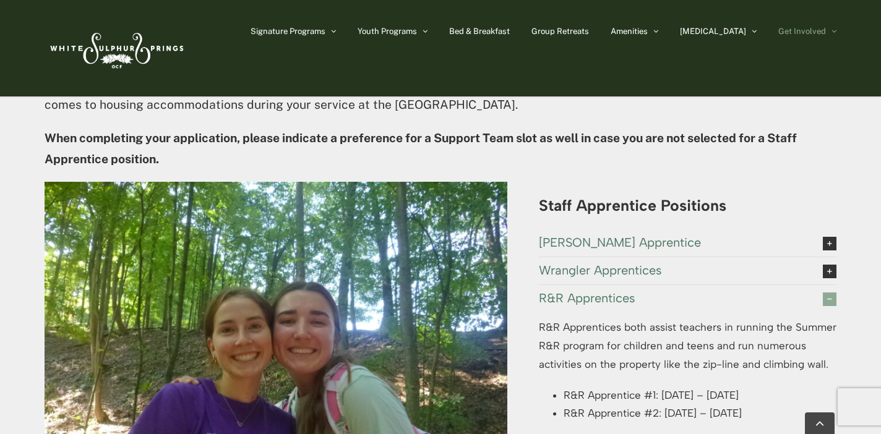 The width and height of the screenshot is (881, 434). What do you see at coordinates (802, 31) in the screenshot?
I see `span: Get Involved` at bounding box center [802, 31].